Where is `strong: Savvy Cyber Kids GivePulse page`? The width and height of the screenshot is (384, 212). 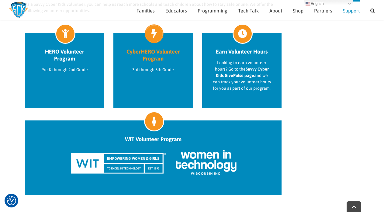 strong: Savvy Cyber Kids GivePulse page is located at coordinates (242, 72).